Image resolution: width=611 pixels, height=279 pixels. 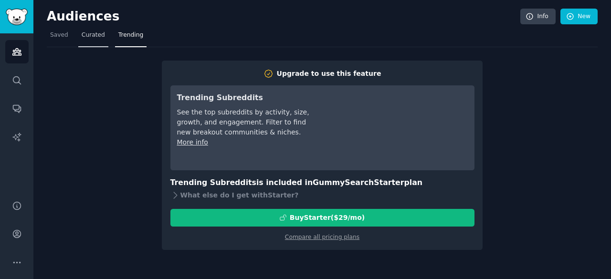 I want to click on a: New, so click(x=579, y=17).